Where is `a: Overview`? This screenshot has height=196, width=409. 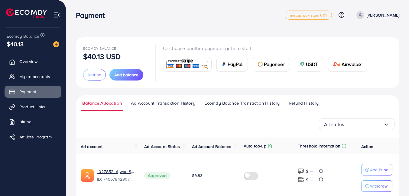
a: Overview is located at coordinates (33, 62).